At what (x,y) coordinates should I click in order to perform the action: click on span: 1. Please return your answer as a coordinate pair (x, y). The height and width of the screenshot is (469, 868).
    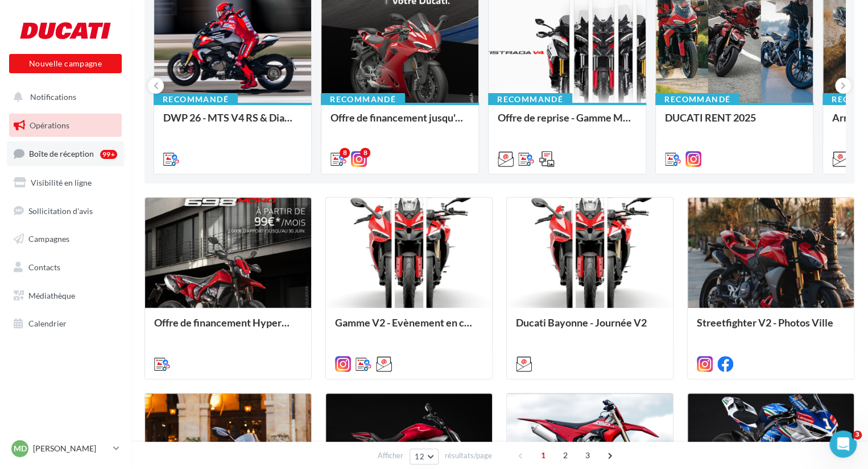
    Looking at the image, I should click on (543, 456).